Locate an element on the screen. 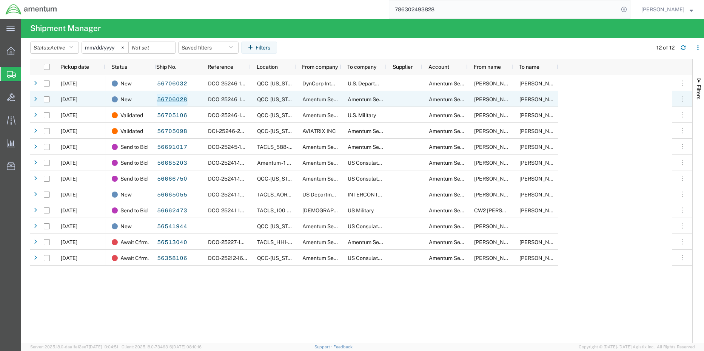 This screenshot has height=351, width=704. span: AVIATRIX INC is located at coordinates (319, 131).